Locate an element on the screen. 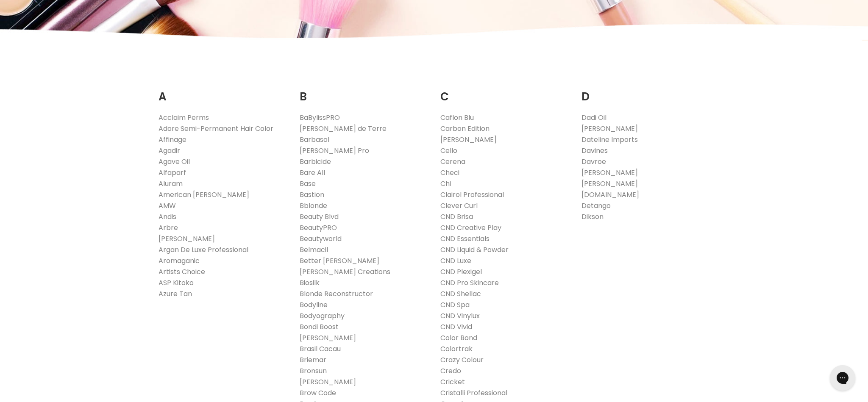 This screenshot has width=868, height=402. h2: C is located at coordinates (504, 91).